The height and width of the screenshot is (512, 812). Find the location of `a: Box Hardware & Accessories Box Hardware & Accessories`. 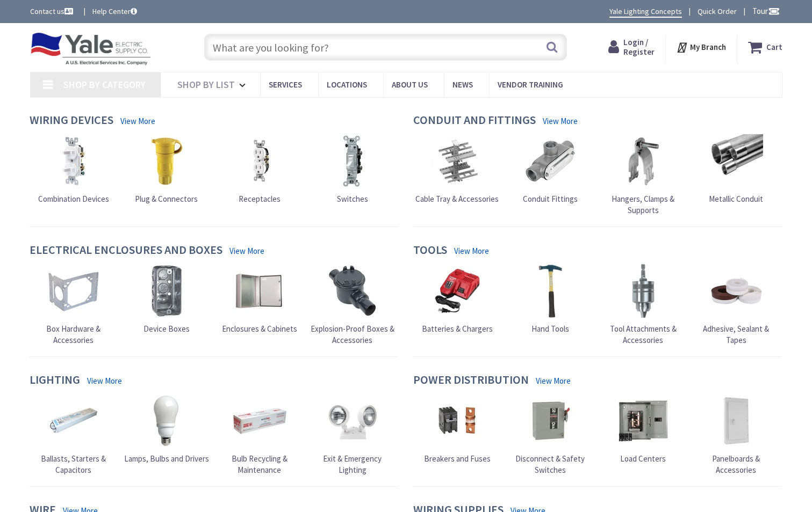

a: Box Hardware & Accessories Box Hardware & Accessories is located at coordinates (74, 305).